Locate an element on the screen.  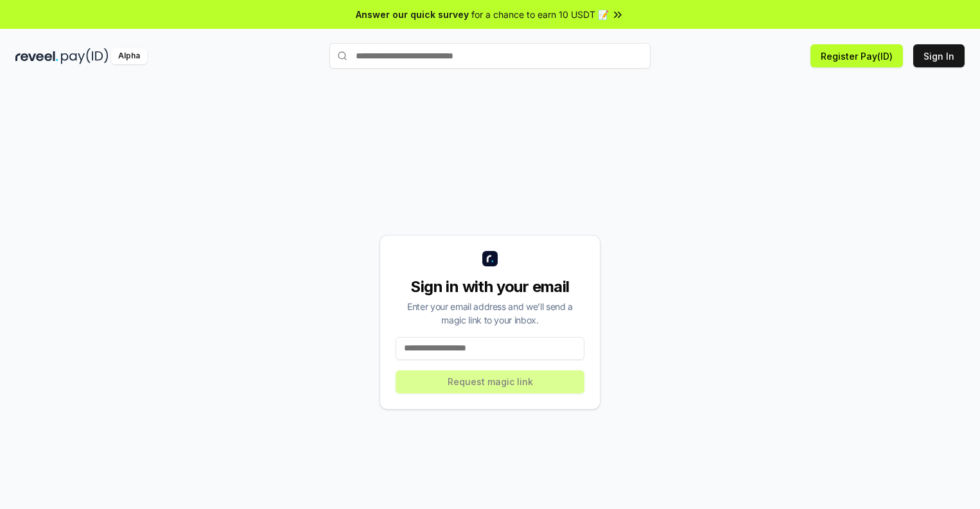
div: Sign in with your email is located at coordinates (490, 287).